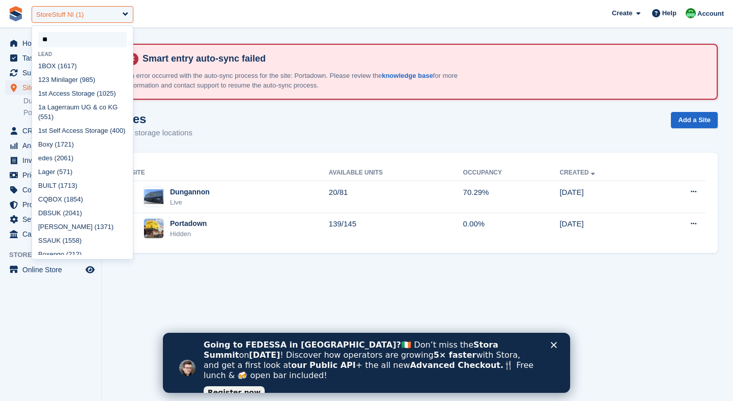  I want to click on span: Create, so click(622, 13).